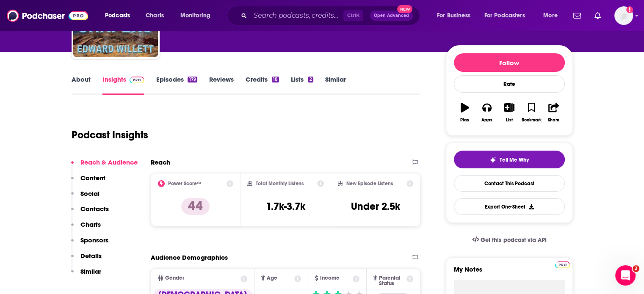 The height and width of the screenshot is (294, 644). What do you see at coordinates (370, 184) in the screenshot?
I see `h2: New Episode Listens` at bounding box center [370, 184].